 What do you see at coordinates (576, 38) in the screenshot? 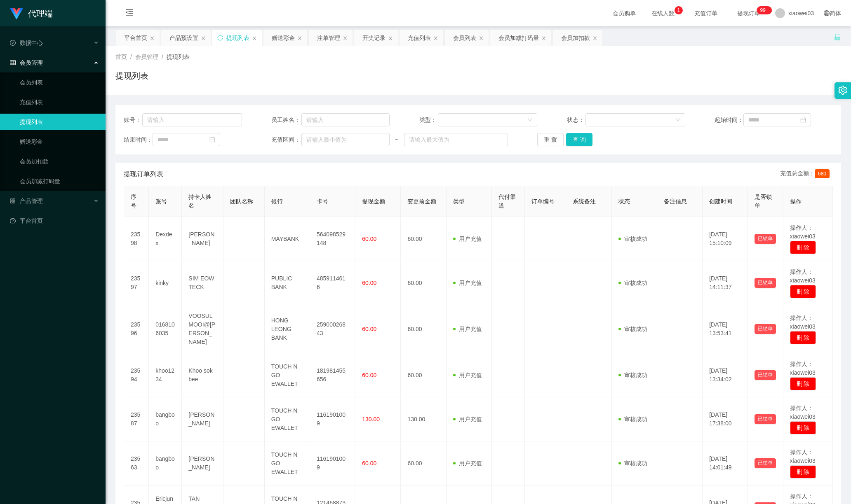
I see `div: 会员加扣款` at bounding box center [576, 38].